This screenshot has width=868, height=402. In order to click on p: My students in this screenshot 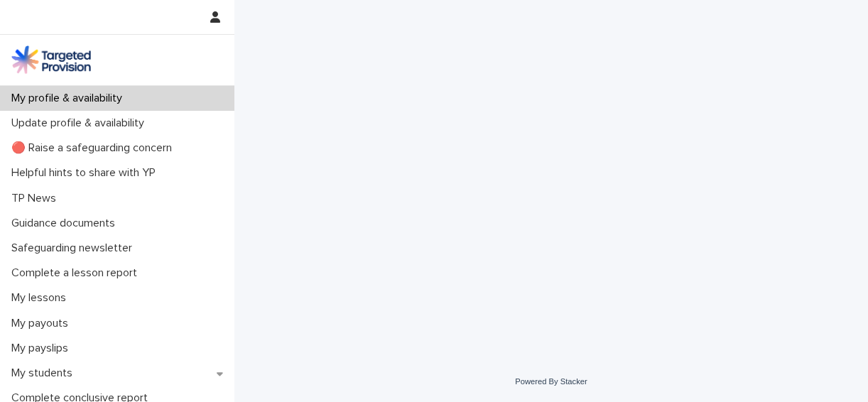, I will do `click(45, 373)`.